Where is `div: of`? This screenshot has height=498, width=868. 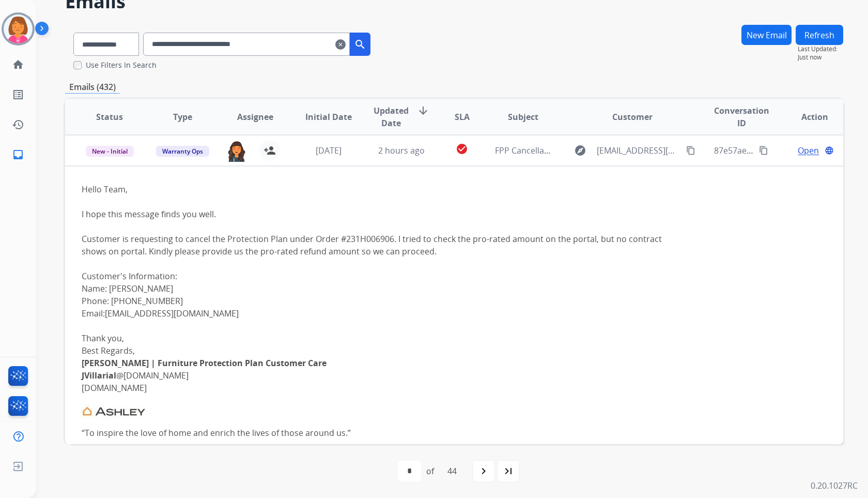 div: of is located at coordinates (430, 471).